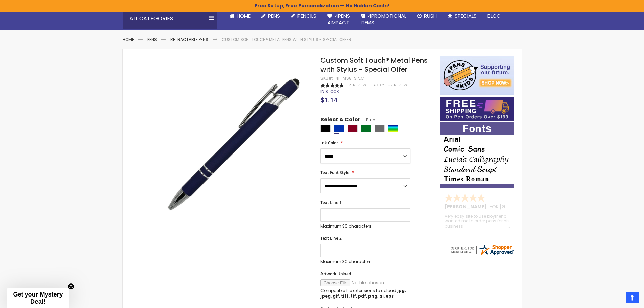  I want to click on strong: jpg, jpeg, gif, tiff, tif, pdf, png, ai, eps, so click(363, 293).